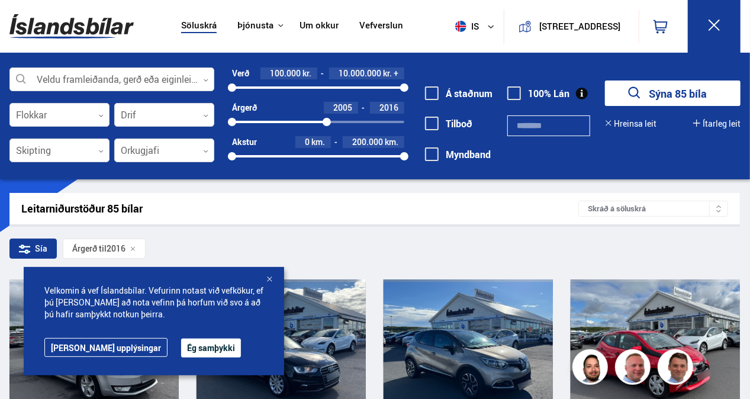  I want to click on img: FbJEzSuNWCJXmdc-.webp, so click(677, 369).